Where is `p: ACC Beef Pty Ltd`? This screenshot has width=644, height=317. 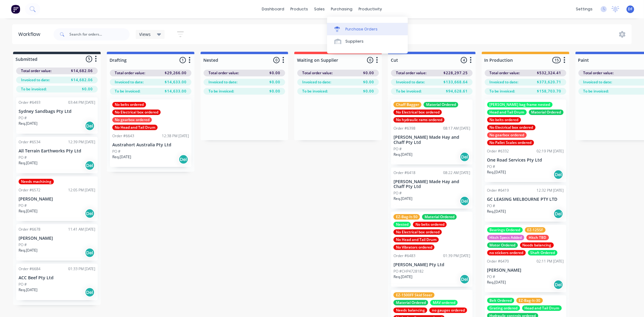 p: ACC Beef Pty Ltd is located at coordinates (57, 278).